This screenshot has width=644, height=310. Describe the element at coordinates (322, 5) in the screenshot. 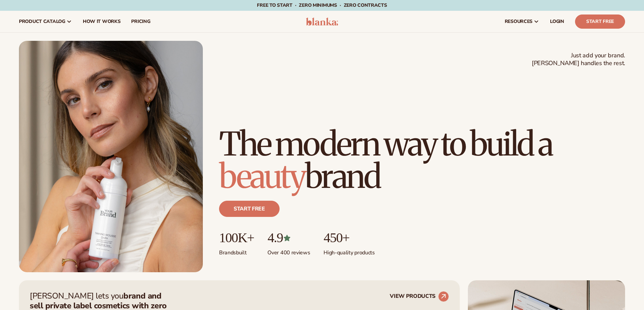

I see `span: Free to start · ZERO minimums · ZERO contracts` at that location.